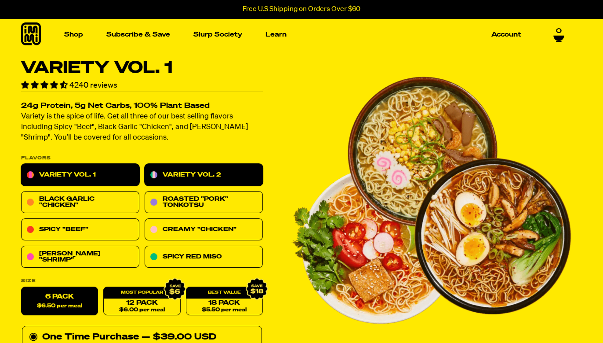  Describe the element at coordinates (142, 106) in the screenshot. I see `h2: 24g Protein, 5g Net Carbs, 100% Plant Based` at that location.